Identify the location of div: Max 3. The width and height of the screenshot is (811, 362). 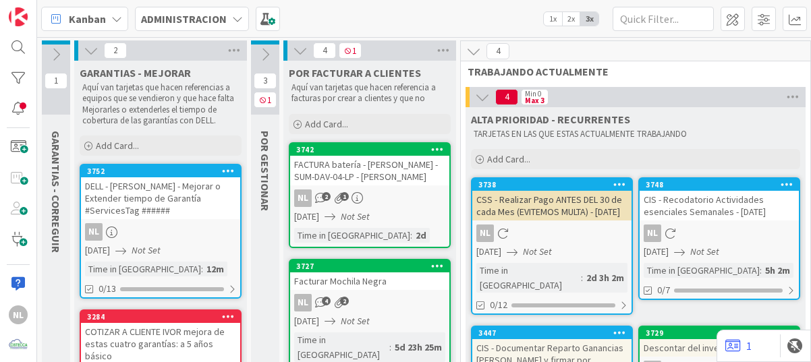
(535, 101).